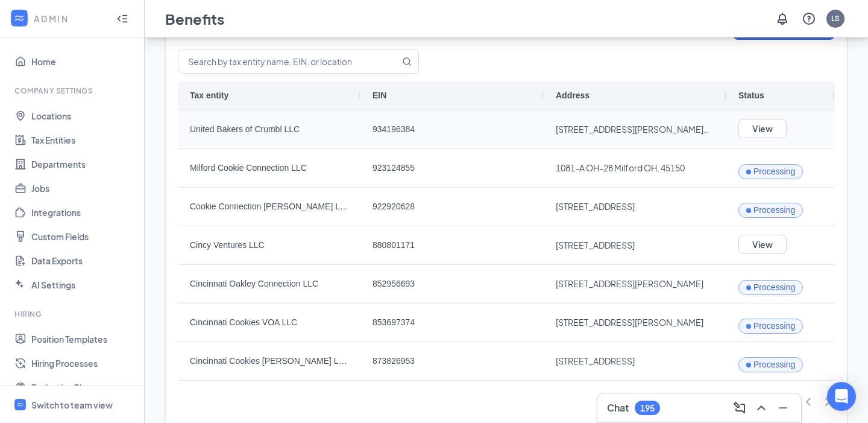 The height and width of the screenshot is (423, 868). What do you see at coordinates (82, 339) in the screenshot?
I see `a: Position Templates` at bounding box center [82, 339].